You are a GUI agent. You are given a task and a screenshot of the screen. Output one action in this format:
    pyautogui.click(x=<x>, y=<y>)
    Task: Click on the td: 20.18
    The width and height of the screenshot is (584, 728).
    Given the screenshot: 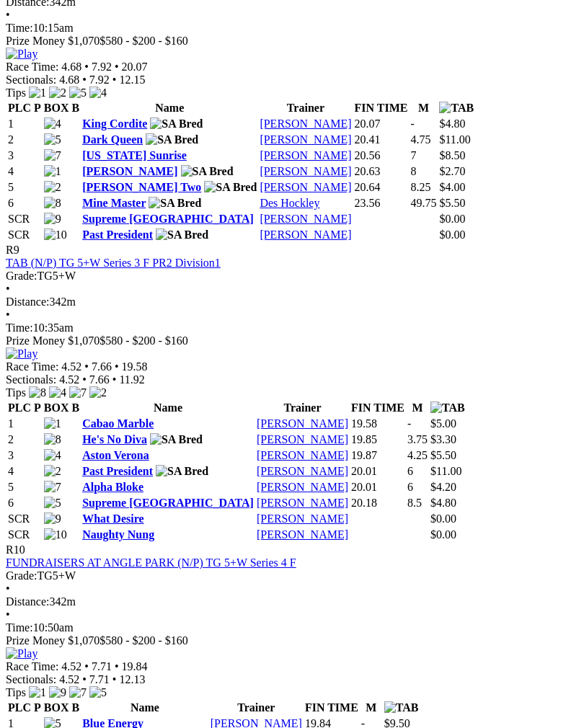 What is the action you would take?
    pyautogui.click(x=378, y=503)
    